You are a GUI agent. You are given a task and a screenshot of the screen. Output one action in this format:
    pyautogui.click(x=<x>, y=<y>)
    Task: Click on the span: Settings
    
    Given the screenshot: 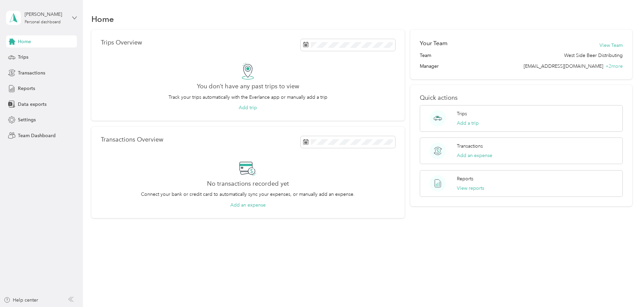 What is the action you would take?
    pyautogui.click(x=27, y=120)
    